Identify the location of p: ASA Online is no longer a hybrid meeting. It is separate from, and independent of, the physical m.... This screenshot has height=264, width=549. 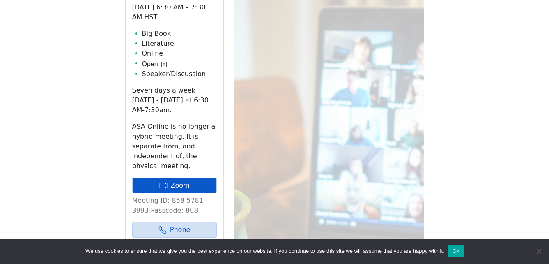
(174, 146).